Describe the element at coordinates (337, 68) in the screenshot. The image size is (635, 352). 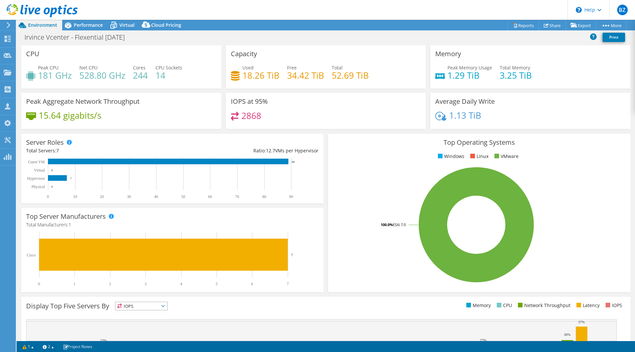
I see `span: Total` at that location.